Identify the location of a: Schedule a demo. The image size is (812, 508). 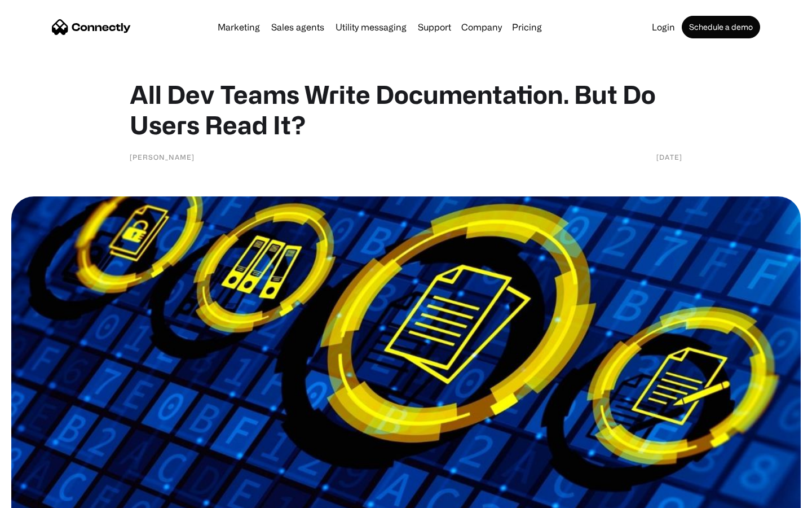
(720, 27).